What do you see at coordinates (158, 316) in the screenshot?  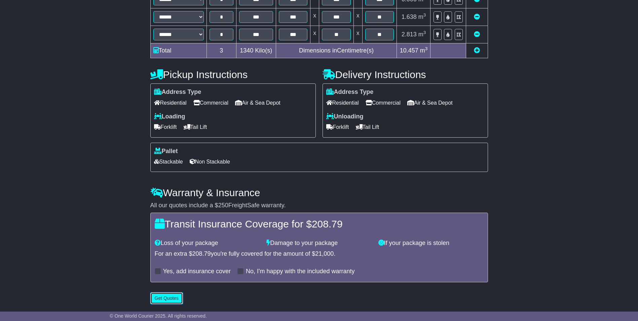 I see `span: © One World Courier 2025. All rights reserved.` at bounding box center [158, 316].